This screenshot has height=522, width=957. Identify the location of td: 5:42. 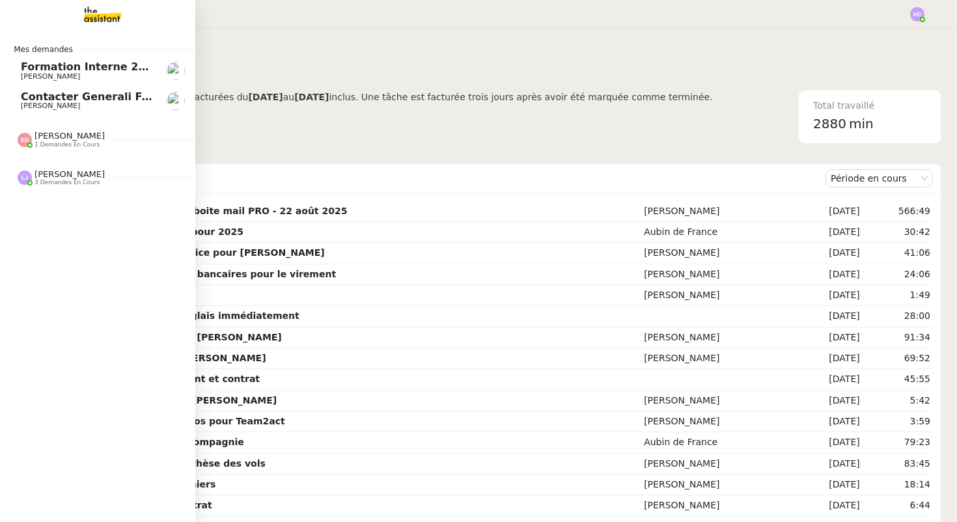
(897, 401).